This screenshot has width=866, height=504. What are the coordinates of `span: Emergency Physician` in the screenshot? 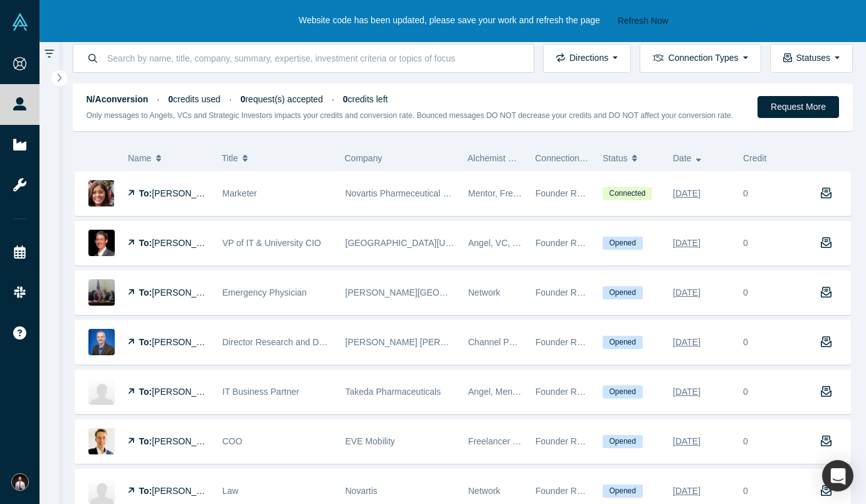 It's located at (265, 292).